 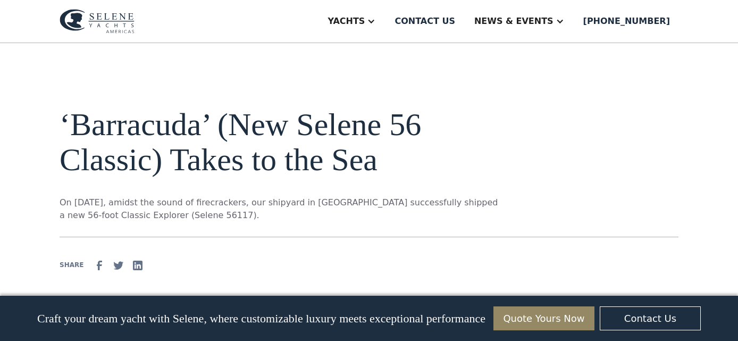 I want to click on img: logo, so click(x=97, y=21).